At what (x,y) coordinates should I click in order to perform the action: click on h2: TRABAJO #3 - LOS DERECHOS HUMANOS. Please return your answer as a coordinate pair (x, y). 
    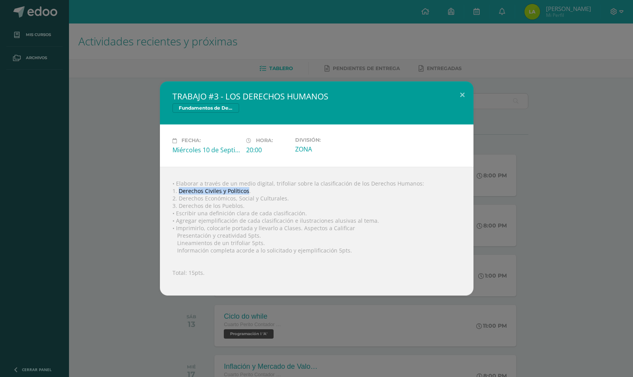
    Looking at the image, I should click on (317, 96).